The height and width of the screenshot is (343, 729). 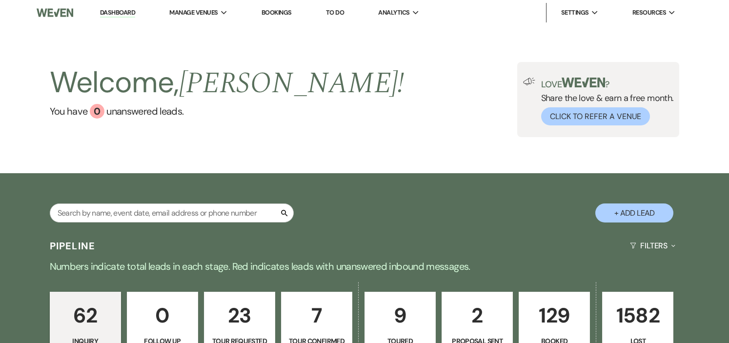 I want to click on div: Share the love & earn a free month., so click(x=604, y=101).